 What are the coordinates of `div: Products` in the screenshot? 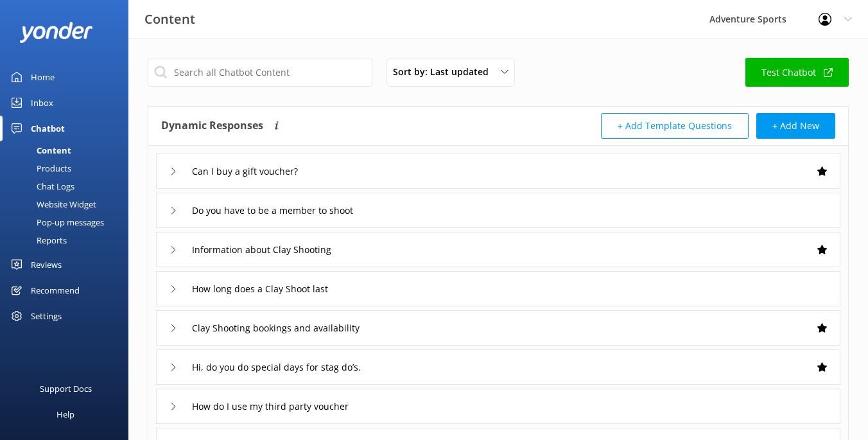 It's located at (39, 168).